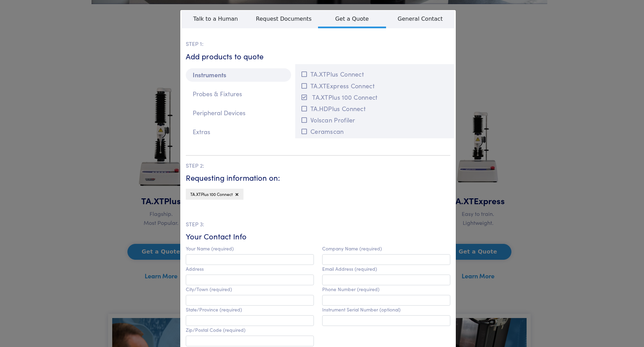 The image size is (644, 347). I want to click on p: Instruments, so click(238, 74).